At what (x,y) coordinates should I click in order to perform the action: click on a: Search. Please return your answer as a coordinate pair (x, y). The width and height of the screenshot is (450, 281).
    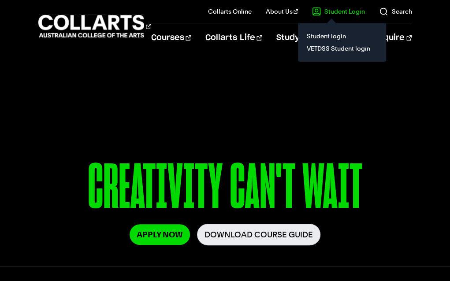
    Looking at the image, I should click on (395, 11).